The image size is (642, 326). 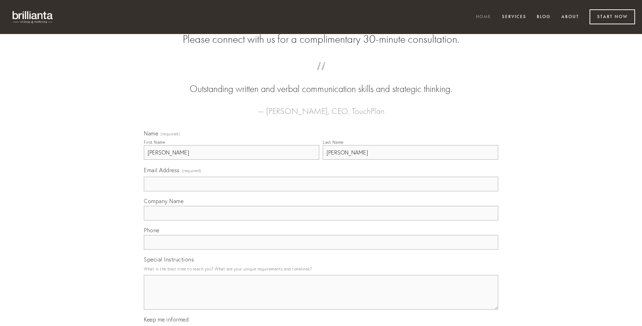 I want to click on p: What is the best time to reach you? What are your unique requirements and timelines?, so click(x=321, y=269).